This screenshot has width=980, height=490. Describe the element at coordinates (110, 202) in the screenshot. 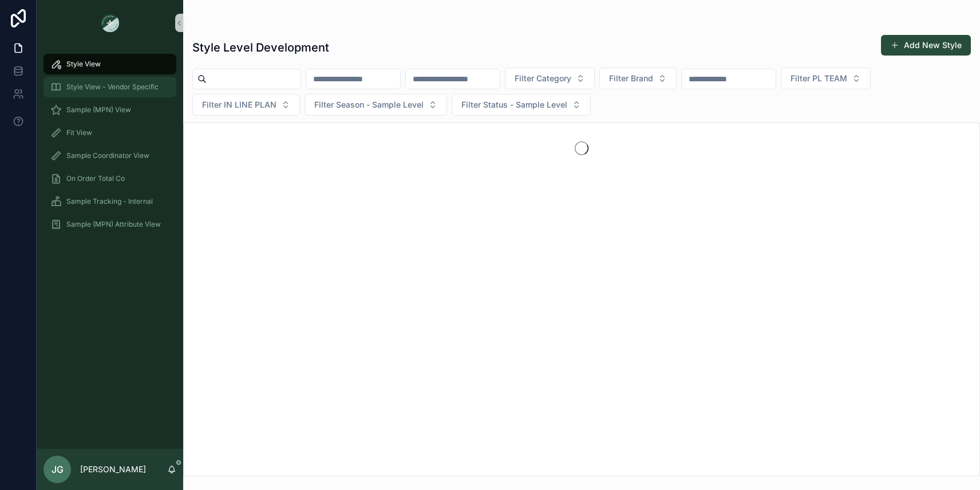

I see `span: Sample Tracking - Internal` at that location.